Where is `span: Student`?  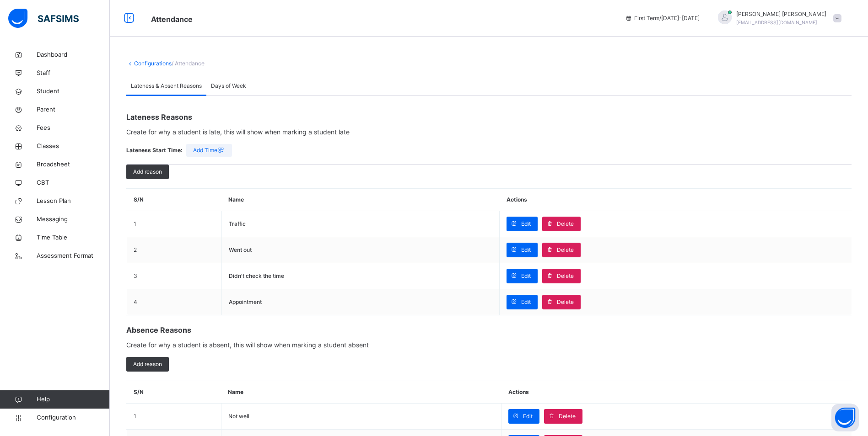
span: Student is located at coordinates (73, 92).